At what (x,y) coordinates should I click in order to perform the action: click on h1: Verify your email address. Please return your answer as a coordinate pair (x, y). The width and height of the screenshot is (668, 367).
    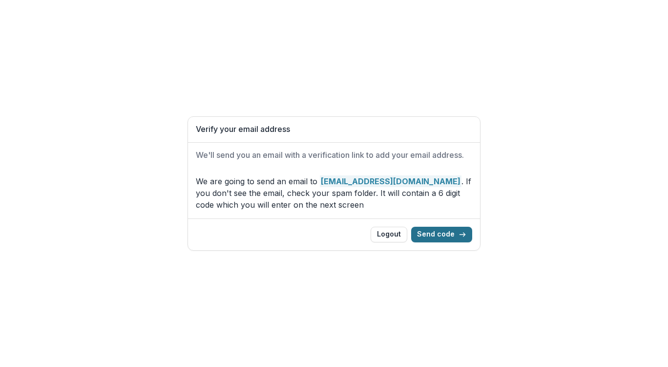
    Looking at the image, I should click on (334, 129).